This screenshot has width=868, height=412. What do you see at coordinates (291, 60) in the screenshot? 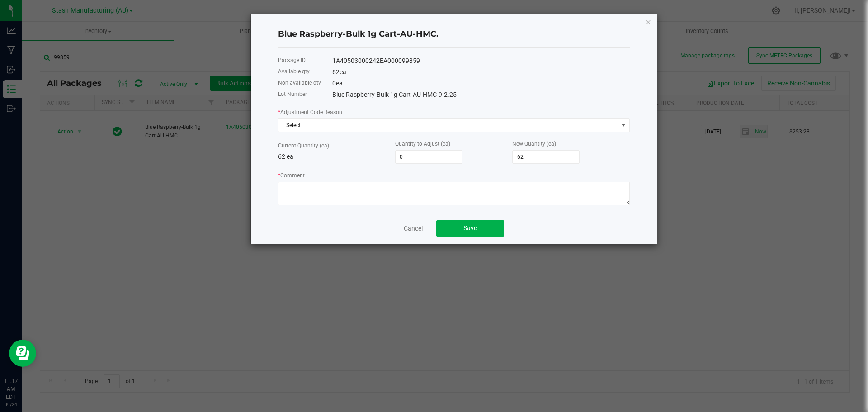
I see `label: Package ID` at bounding box center [291, 60].